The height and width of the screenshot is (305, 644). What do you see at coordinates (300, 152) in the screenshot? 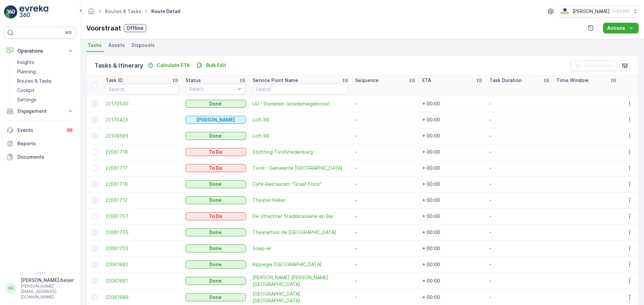
I see `a: Stichting TivoliVredenburg` at bounding box center [300, 152].